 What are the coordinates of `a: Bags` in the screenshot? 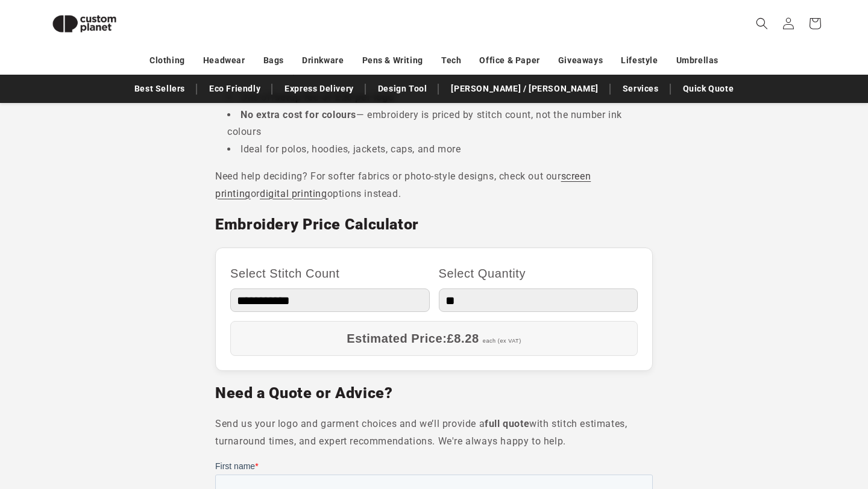 It's located at (274, 60).